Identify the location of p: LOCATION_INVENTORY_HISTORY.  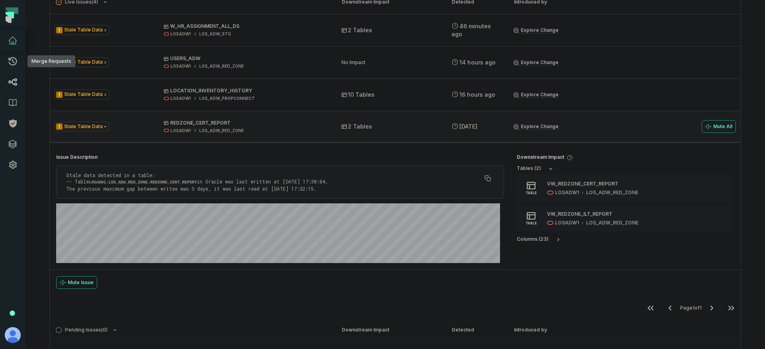
(245, 91).